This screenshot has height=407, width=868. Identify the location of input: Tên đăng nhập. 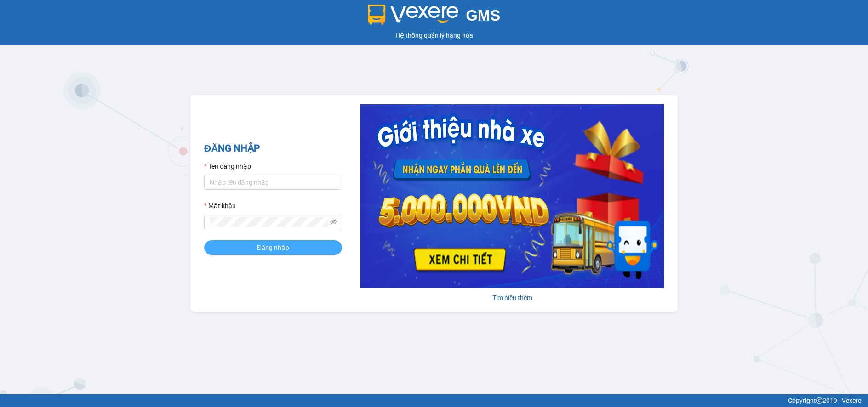
(273, 182).